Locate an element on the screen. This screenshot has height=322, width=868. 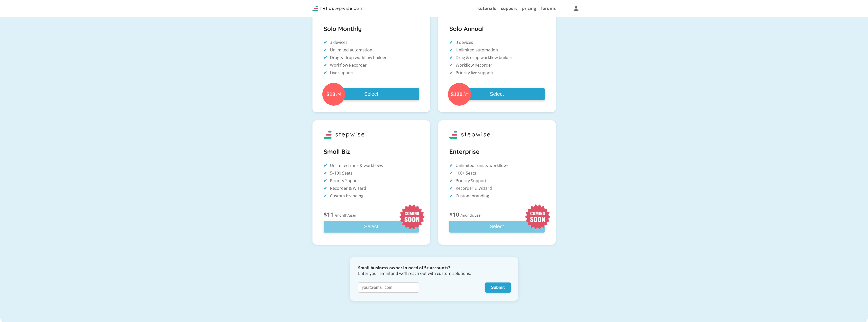
a: tutorials is located at coordinates (487, 8).